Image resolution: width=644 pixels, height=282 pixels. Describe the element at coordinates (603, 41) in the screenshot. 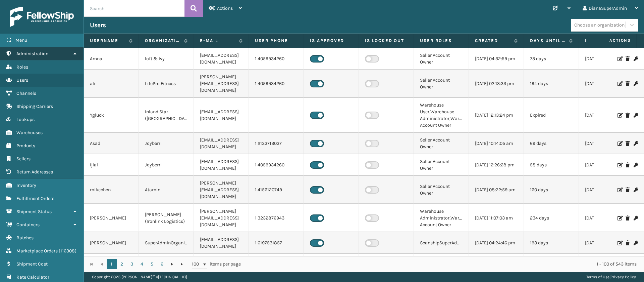

I see `label: Last Seen` at that location.